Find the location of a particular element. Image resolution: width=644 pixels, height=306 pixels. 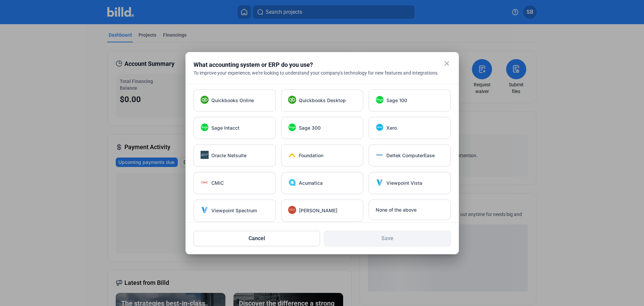

span: None of the above is located at coordinates (396, 210).